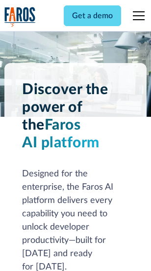 The height and width of the screenshot is (271, 151). I want to click on img: Logo of the analytics and reporting company Faros., so click(20, 17).